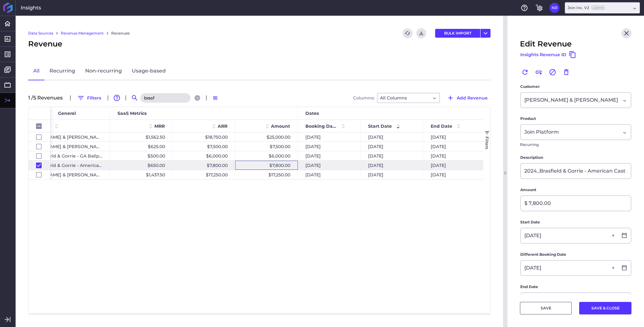 The image size is (644, 327). What do you see at coordinates (525, 8) in the screenshot?
I see `button: Help` at bounding box center [525, 8].